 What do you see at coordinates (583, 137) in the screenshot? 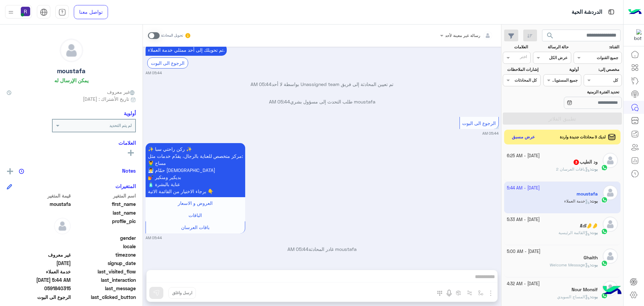
I see `span: لديك 3 محادثات جديدة واردة` at bounding box center [583, 137].